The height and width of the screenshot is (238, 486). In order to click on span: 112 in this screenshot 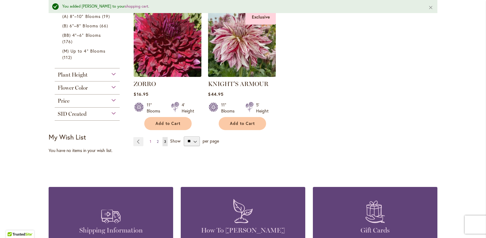, I will do `click(68, 57)`.